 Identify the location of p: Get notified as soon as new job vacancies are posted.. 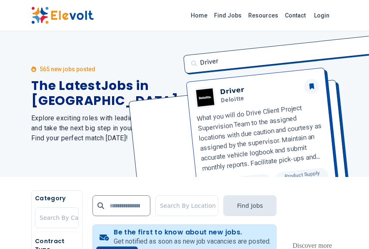
(192, 242).